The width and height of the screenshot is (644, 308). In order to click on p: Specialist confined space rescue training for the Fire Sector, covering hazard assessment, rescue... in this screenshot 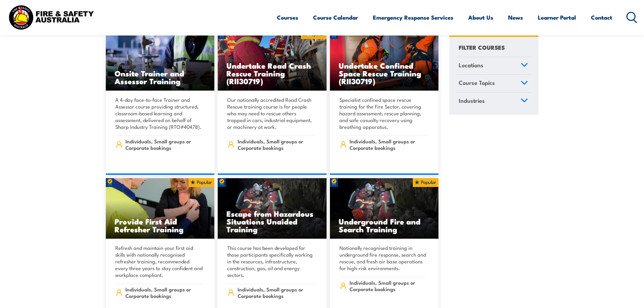, I will do `click(383, 113)`.